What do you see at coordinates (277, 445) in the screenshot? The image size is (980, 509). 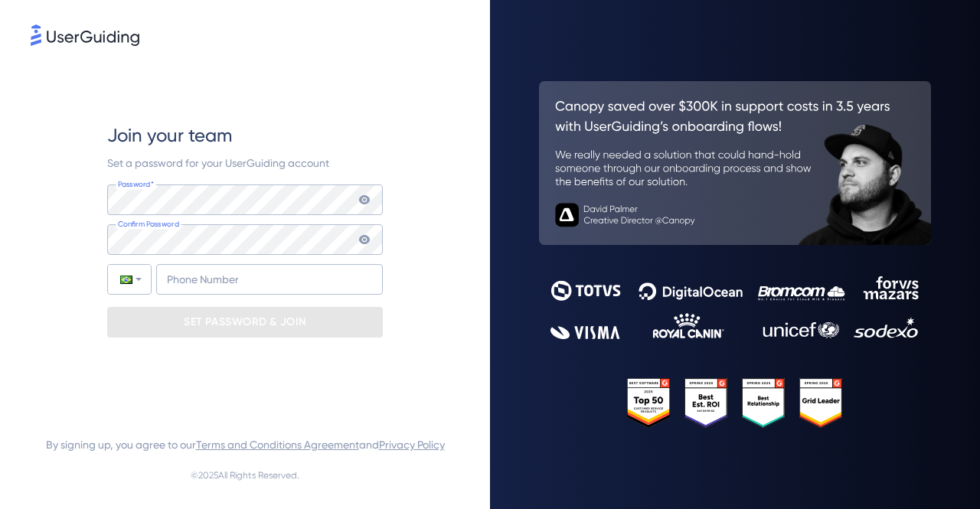 I see `a: Terms and Conditions Agreement` at bounding box center [277, 445].